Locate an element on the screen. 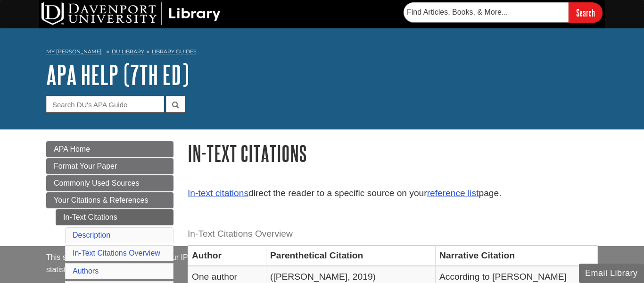 The height and width of the screenshot is (283, 644). input: Search is located at coordinates (585, 12).